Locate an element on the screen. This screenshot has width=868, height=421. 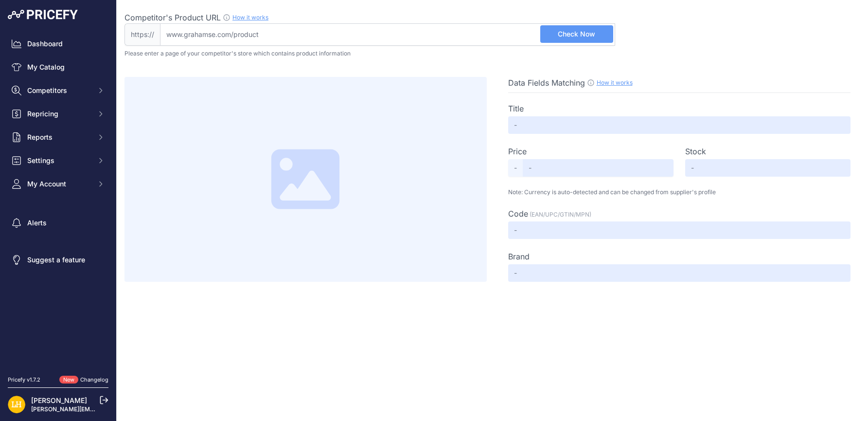
button: Competitors is located at coordinates (58, 90).